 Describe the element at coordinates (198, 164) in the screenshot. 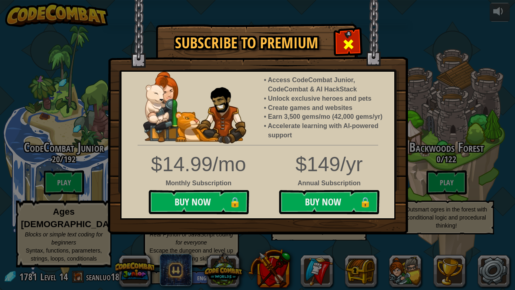

I see `div: $14.99/mo` at that location.